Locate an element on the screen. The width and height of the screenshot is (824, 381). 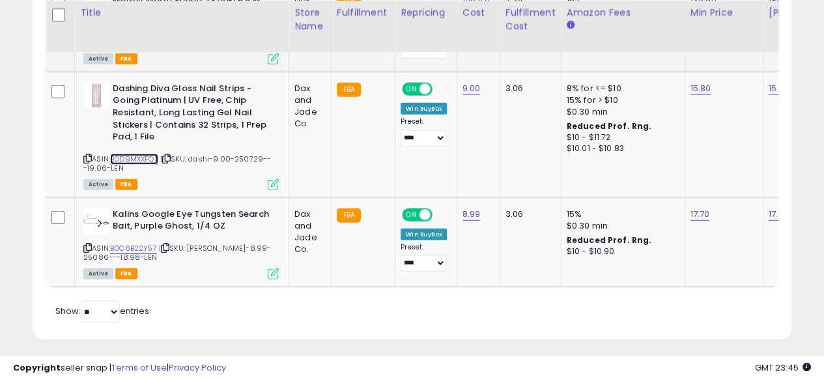
small: Amazon Fees. is located at coordinates (571, 26).